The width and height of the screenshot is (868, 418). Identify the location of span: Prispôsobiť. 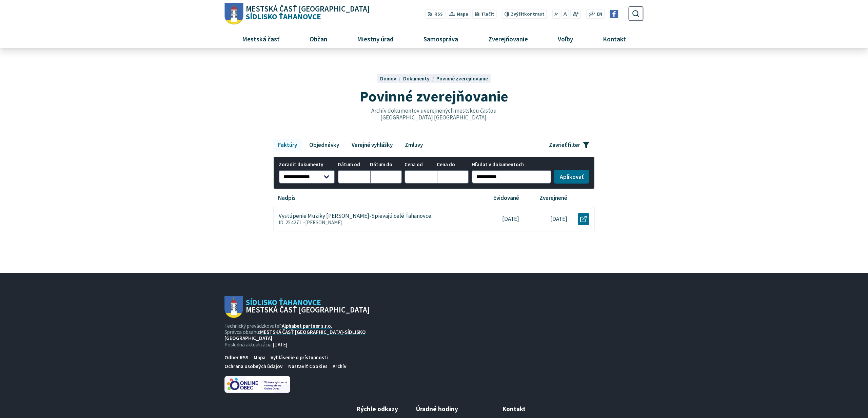
(82, 394).